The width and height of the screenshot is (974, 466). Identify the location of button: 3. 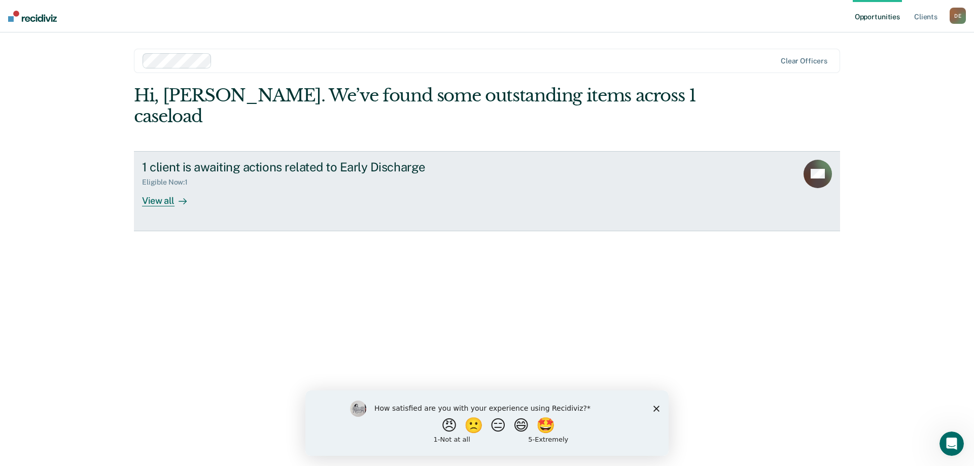
(193, 35).